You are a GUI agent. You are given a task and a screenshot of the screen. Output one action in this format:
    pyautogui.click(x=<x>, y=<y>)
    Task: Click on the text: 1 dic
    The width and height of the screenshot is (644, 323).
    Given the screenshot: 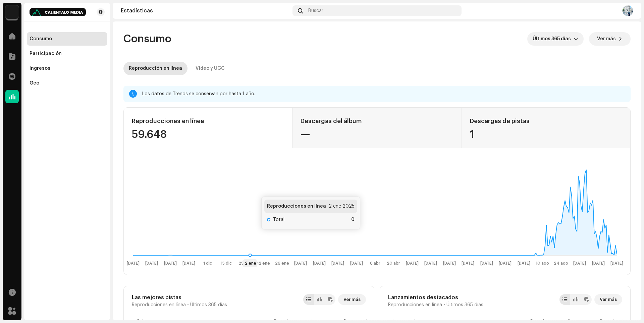 What is the action you would take?
    pyautogui.click(x=208, y=263)
    